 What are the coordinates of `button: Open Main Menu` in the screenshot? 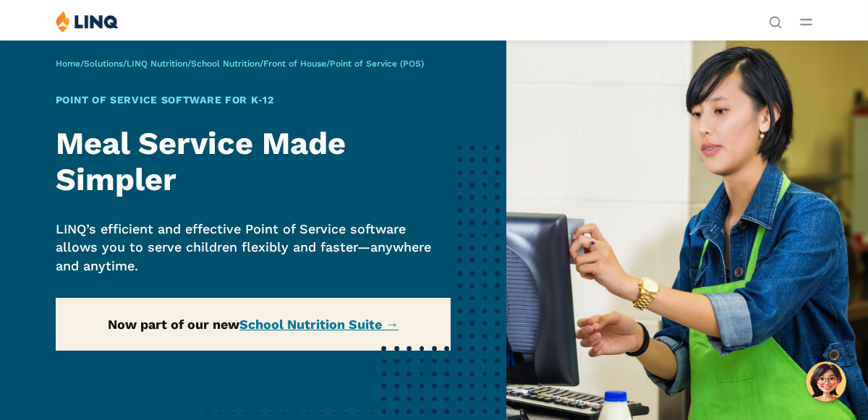 It's located at (806, 21).